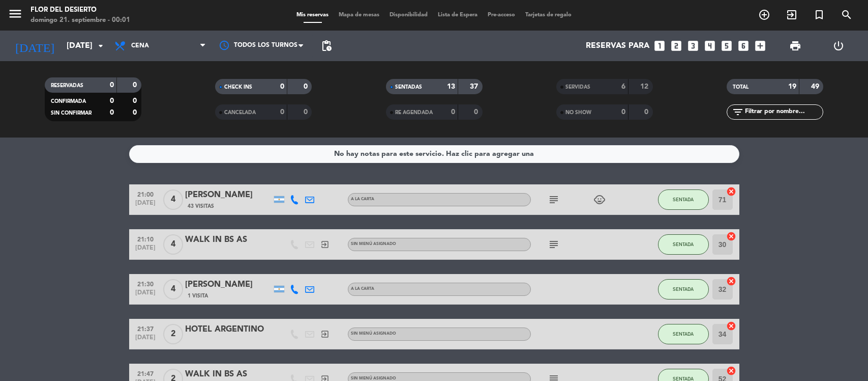 This screenshot has height=381, width=868. I want to click on i: add_box, so click(760, 46).